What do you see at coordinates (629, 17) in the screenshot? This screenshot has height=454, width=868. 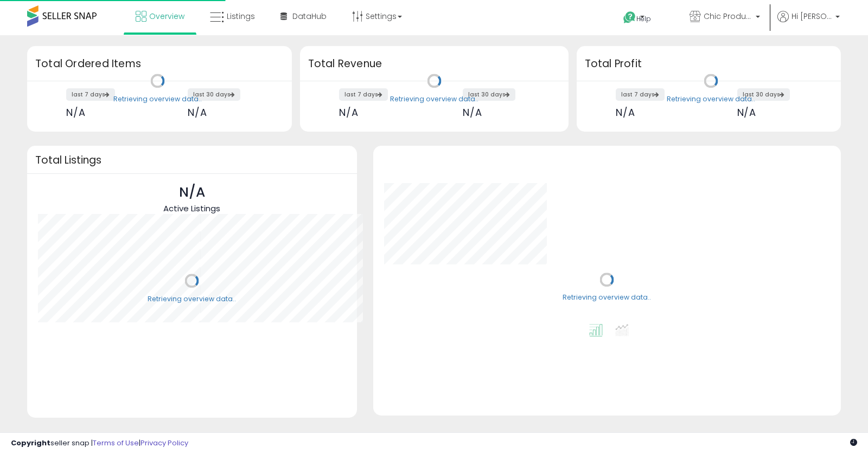 I see `i: Get Help` at bounding box center [629, 17].